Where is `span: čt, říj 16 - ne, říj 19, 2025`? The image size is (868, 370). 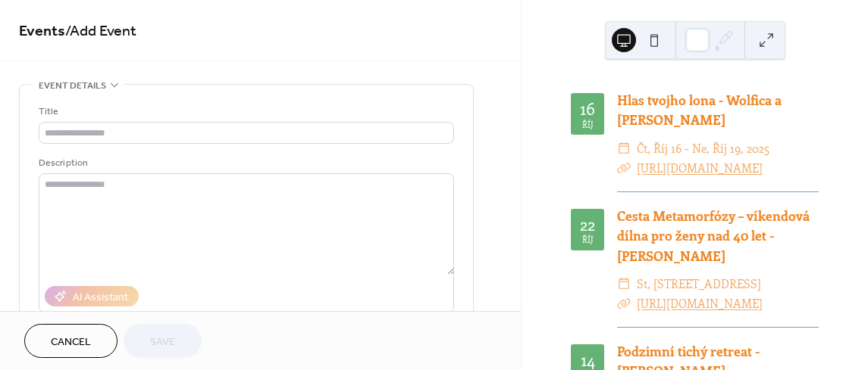 span: čt, říj 16 - ne, říj 19, 2025 is located at coordinates (703, 149).